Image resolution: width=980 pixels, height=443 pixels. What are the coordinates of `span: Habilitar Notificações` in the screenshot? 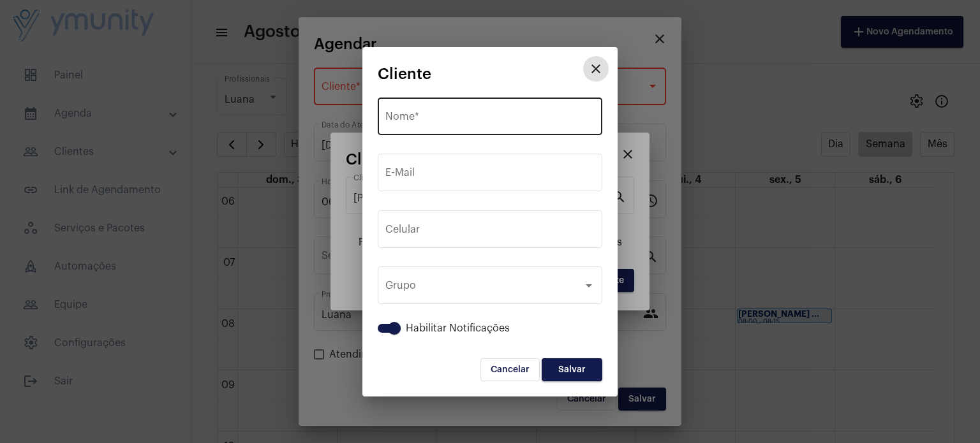 It's located at (457, 328).